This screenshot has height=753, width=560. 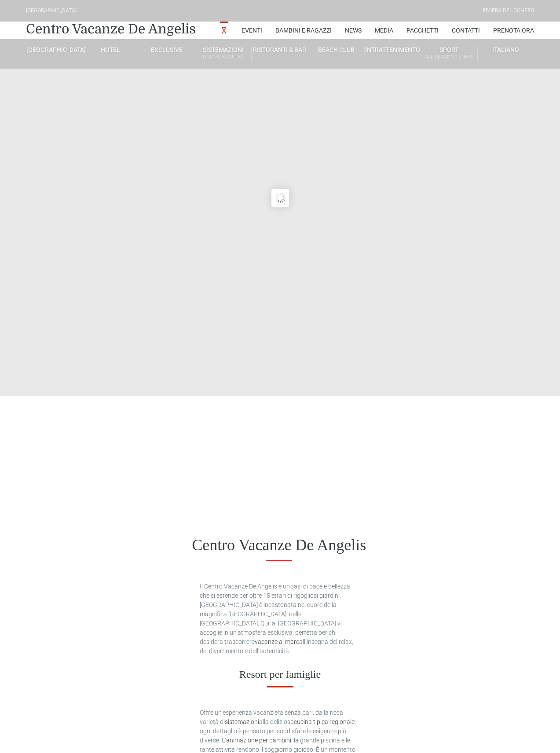 What do you see at coordinates (223, 57) in the screenshot?
I see `small: Rooms & Suites` at bounding box center [223, 57].